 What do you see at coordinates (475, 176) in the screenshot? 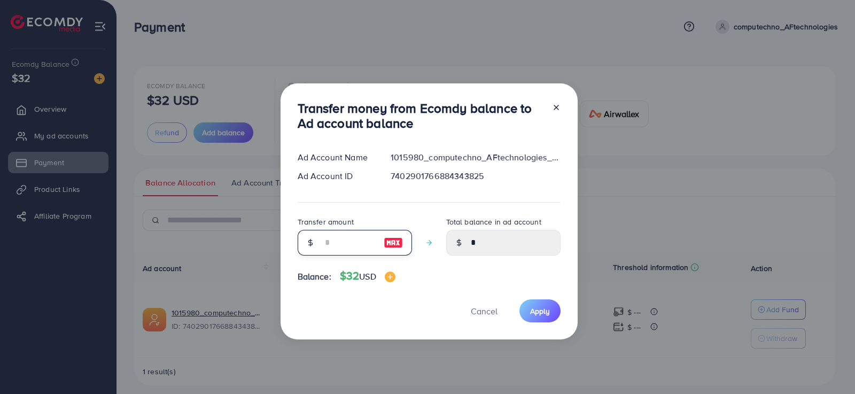
I see `div: 7402901766884343825` at bounding box center [475, 176].